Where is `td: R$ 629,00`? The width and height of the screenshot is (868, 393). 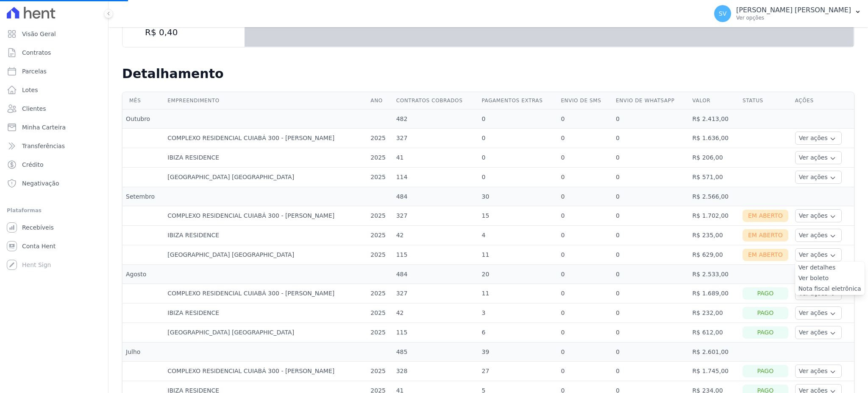 td: R$ 629,00 is located at coordinates (714, 255).